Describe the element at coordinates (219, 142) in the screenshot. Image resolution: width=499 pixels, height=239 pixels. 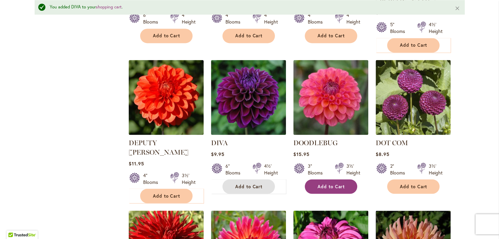
I see `a: DIVA` at that location.